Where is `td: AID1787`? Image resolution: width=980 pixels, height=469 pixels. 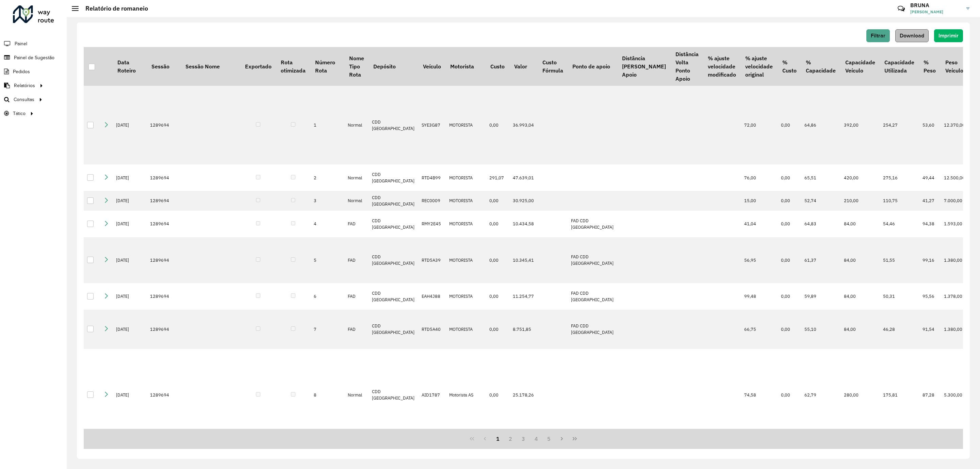 td: AID1787 is located at coordinates (432, 395).